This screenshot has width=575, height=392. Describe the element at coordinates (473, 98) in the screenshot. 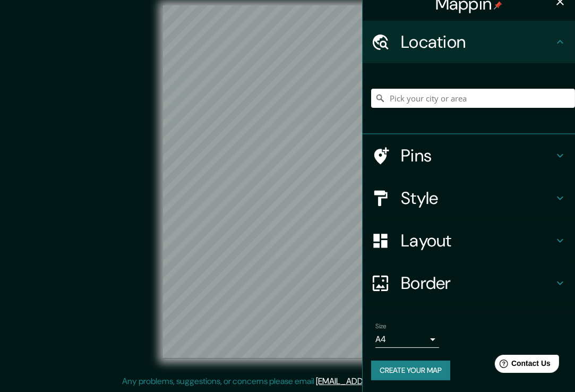

I see `input: Pick your city or area` at that location.